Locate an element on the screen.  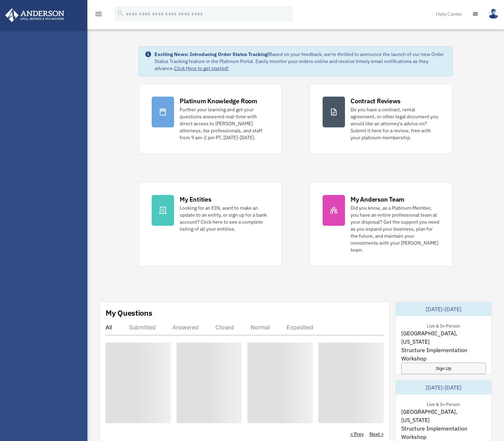
a: menu is located at coordinates (99, 15).